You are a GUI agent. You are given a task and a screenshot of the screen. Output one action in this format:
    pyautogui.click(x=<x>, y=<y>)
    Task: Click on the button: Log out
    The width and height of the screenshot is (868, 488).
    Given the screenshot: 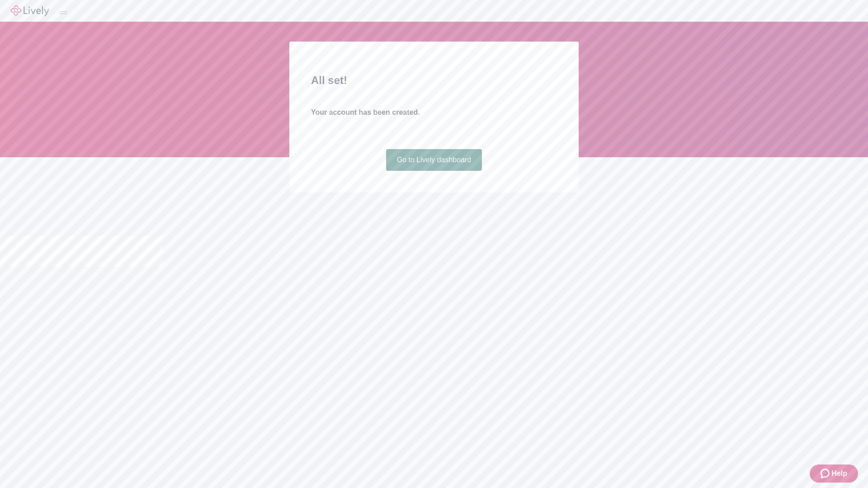 What is the action you would take?
    pyautogui.click(x=63, y=13)
    